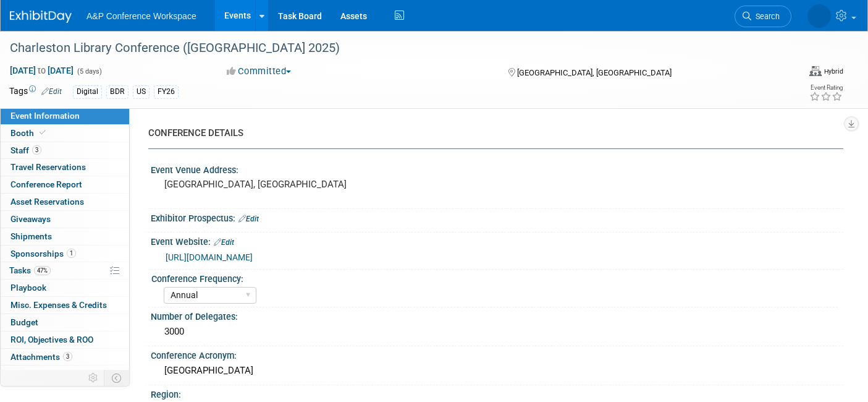 The image size is (868, 402). Describe the element at coordinates (31, 236) in the screenshot. I see `span: Shipments` at that location.